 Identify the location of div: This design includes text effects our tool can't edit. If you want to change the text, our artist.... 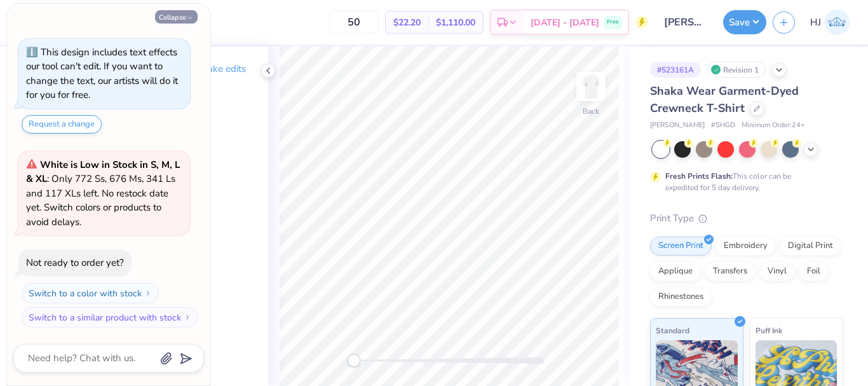
(102, 74).